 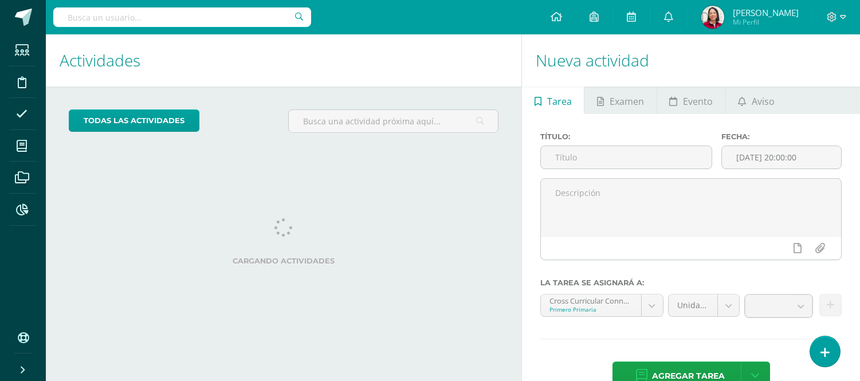 What do you see at coordinates (393, 121) in the screenshot?
I see `input: Busca una actividad próxima aquí...` at bounding box center [393, 121].